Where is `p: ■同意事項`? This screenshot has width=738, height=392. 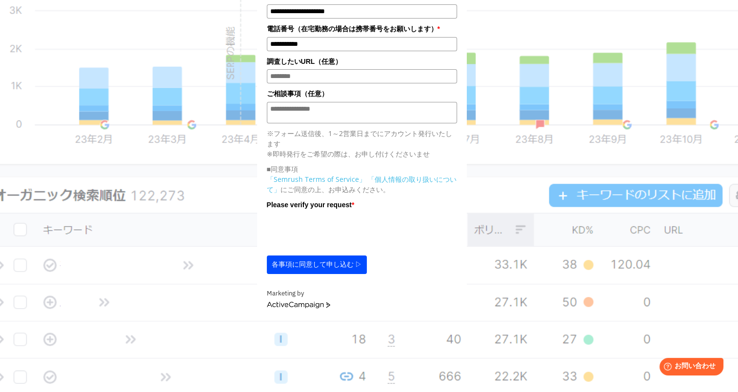
p: ■同意事項 is located at coordinates (362, 169).